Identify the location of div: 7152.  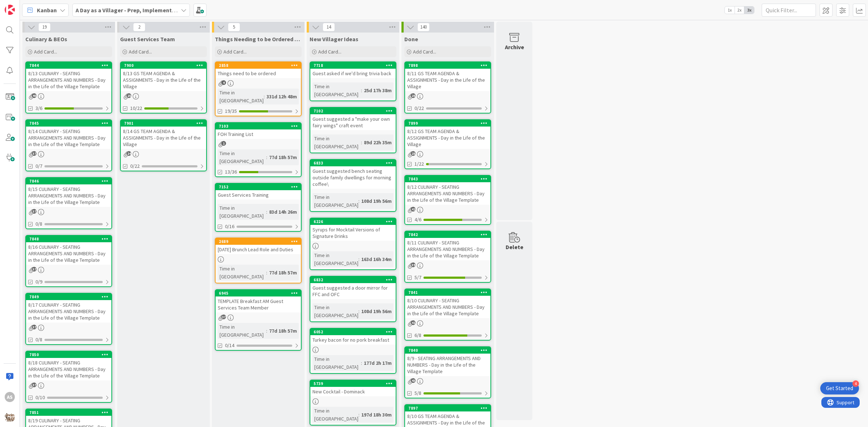
(258, 187).